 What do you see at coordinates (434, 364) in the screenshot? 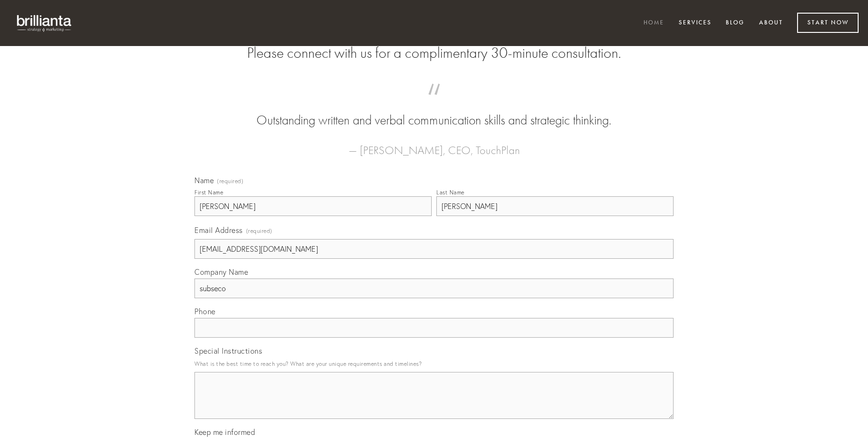
I see `p: What is the best time to reach you? What are your unique requirements and timelines?` at bounding box center [434, 364].